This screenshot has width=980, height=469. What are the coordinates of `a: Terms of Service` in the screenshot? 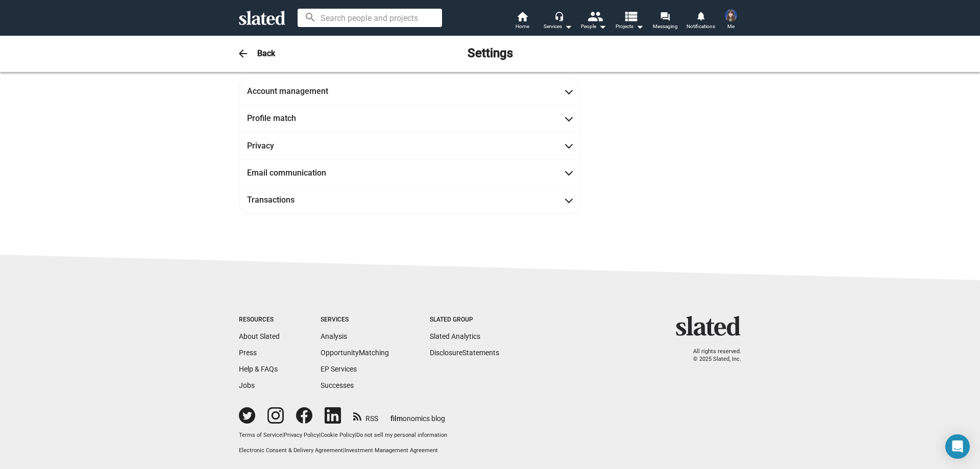 It's located at (260, 435).